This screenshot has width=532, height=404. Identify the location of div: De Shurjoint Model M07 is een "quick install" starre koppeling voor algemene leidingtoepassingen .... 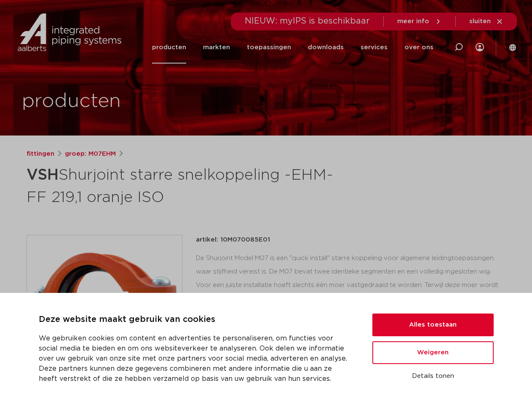
(351, 294).